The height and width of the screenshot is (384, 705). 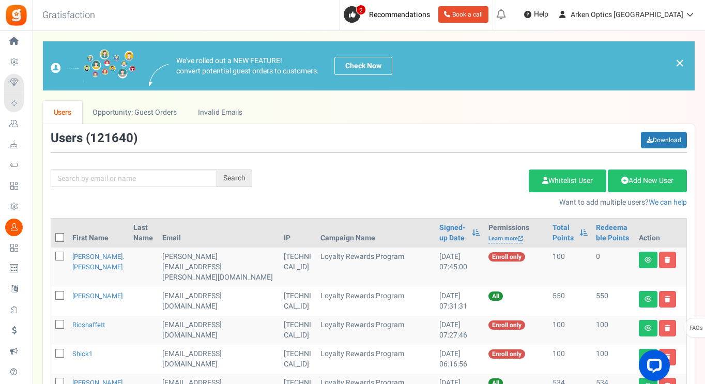 What do you see at coordinates (399, 14) in the screenshot?
I see `span: Recommendations` at bounding box center [399, 14].